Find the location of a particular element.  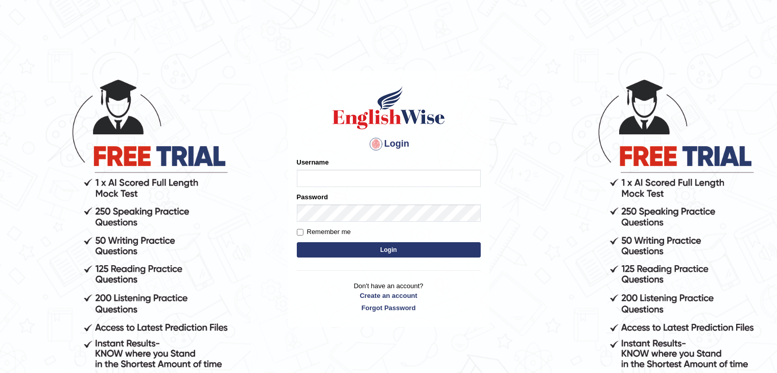

input: Remember me is located at coordinates (300, 232).